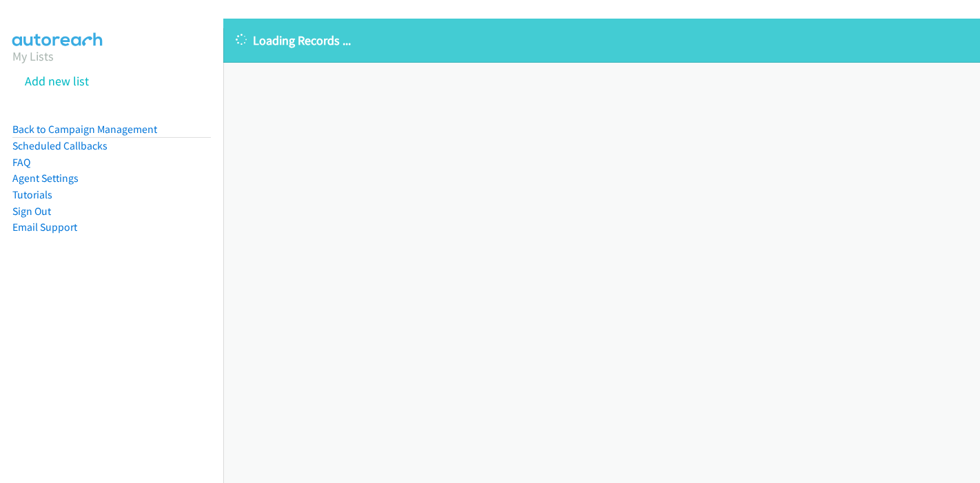  Describe the element at coordinates (85, 129) in the screenshot. I see `a: Back to Campaign Management` at that location.